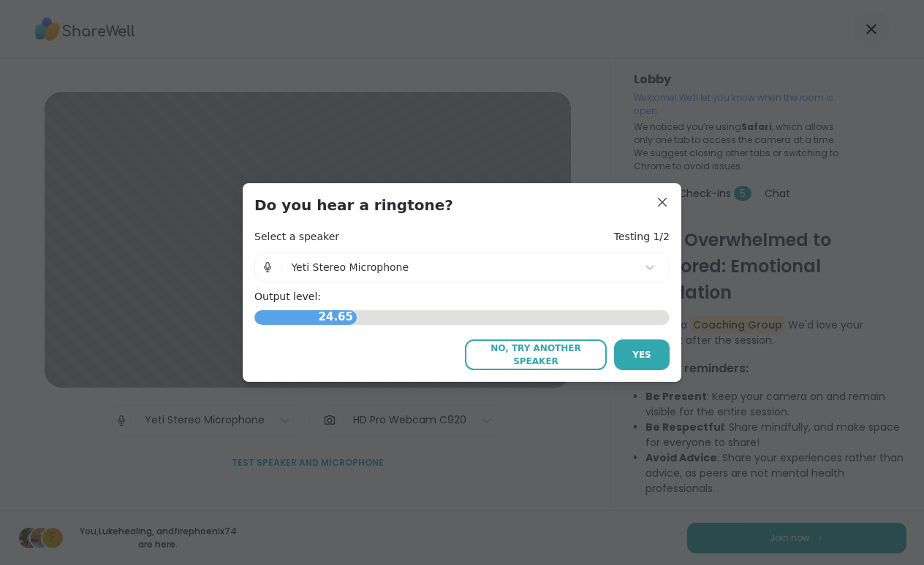 The width and height of the screenshot is (924, 565). Describe the element at coordinates (535, 355) in the screenshot. I see `button: No, try another speaker` at that location.